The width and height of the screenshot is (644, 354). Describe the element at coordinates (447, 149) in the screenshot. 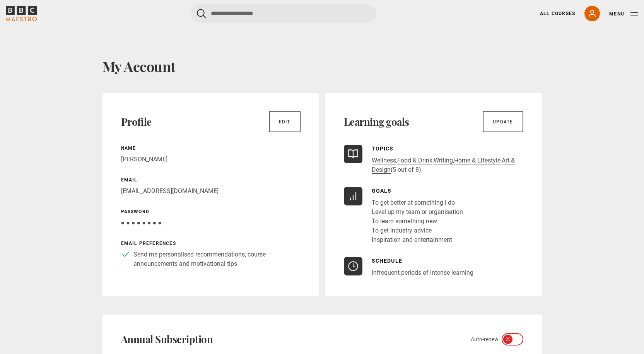

I see `p: Topics` at that location.